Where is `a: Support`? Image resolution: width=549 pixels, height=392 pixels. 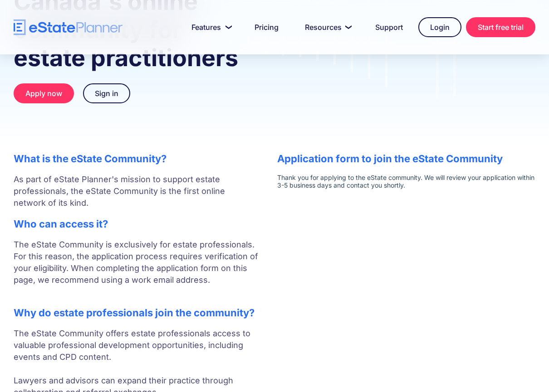 a: Support is located at coordinates (389, 27).